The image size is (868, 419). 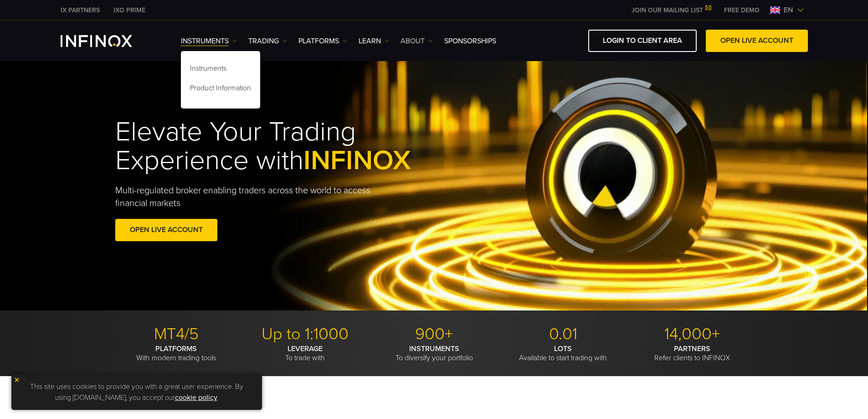 I want to click on a: TRADING, so click(x=268, y=41).